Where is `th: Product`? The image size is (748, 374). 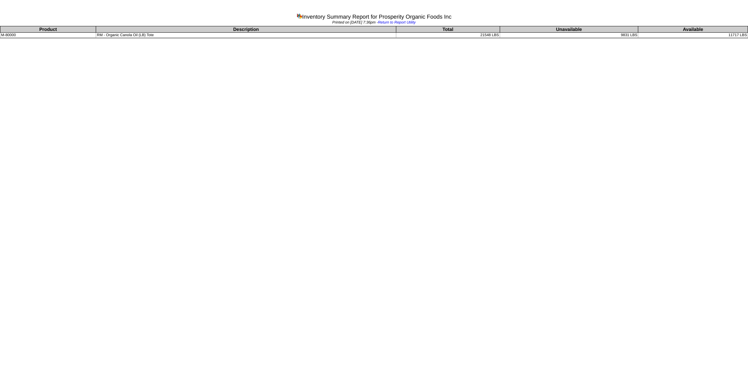
th: Product is located at coordinates (48, 29).